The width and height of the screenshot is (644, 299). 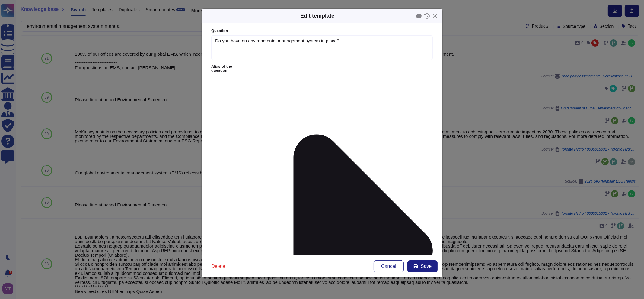 What do you see at coordinates (317, 16) in the screenshot?
I see `div: Edit template` at bounding box center [317, 16].